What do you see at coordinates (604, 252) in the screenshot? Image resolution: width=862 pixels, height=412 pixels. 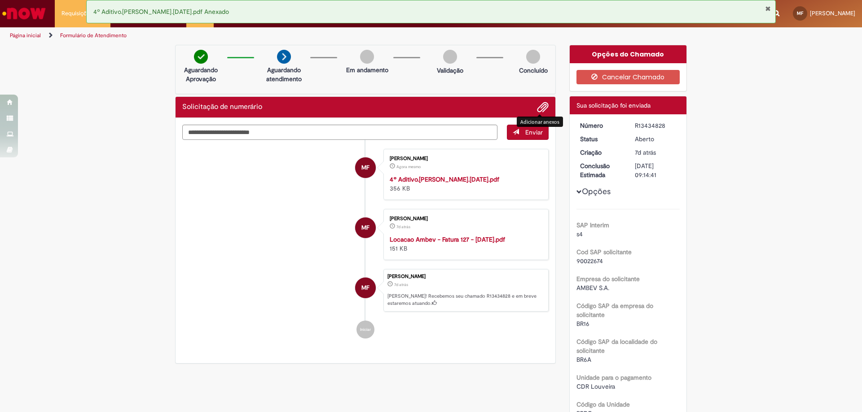 I see `b: Cod SAP solicitante` at bounding box center [604, 252].